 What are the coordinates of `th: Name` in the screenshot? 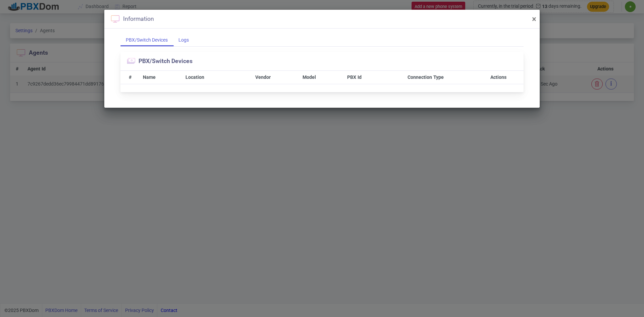 It's located at (161, 77).